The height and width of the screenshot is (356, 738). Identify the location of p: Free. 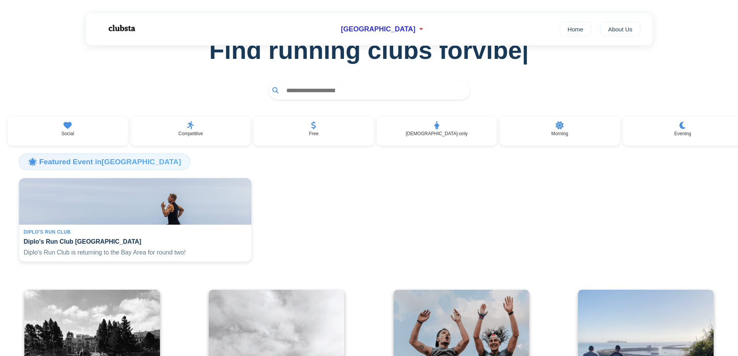
(314, 134).